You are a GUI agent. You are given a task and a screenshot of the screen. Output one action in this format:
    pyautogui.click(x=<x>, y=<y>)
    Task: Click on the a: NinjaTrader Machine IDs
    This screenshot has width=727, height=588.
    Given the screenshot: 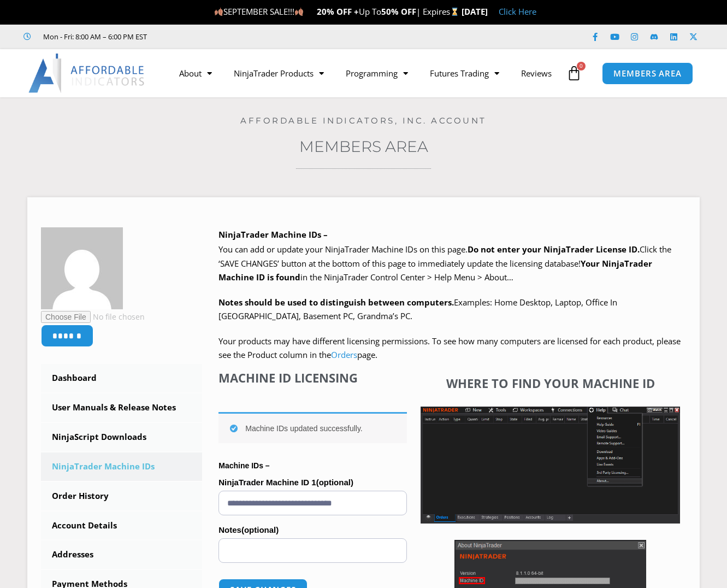 What is the action you would take?
    pyautogui.click(x=122, y=466)
    